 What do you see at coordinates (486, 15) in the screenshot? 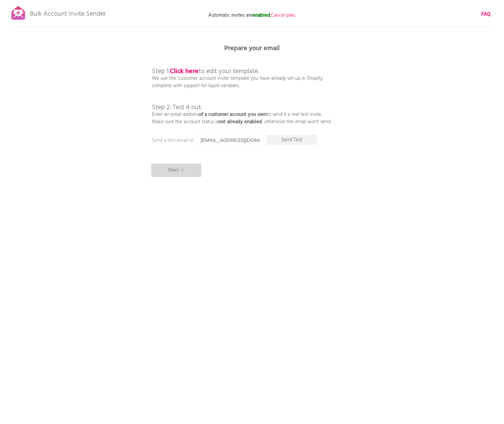
I see `b: FAQ` at bounding box center [486, 15].